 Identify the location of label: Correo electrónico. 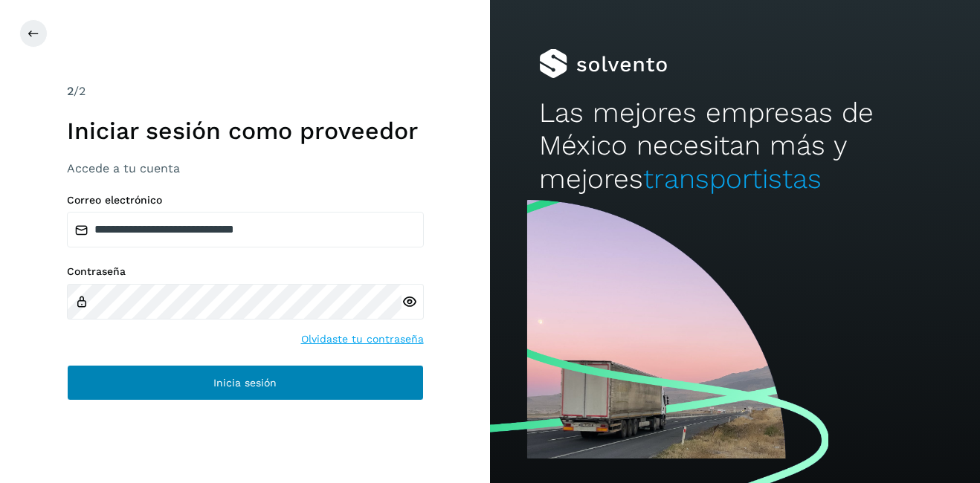
(245, 200).